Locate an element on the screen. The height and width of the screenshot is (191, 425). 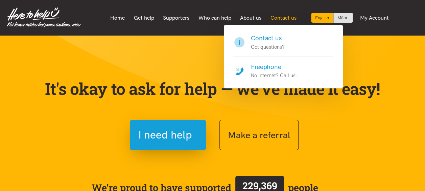
p: Got questions? is located at coordinates (268, 47).